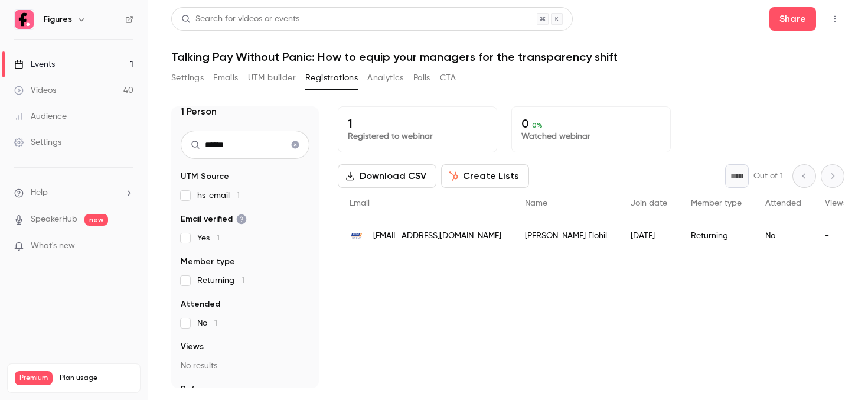 The width and height of the screenshot is (868, 400). Describe the element at coordinates (245, 366) in the screenshot. I see `p: No results` at that location.